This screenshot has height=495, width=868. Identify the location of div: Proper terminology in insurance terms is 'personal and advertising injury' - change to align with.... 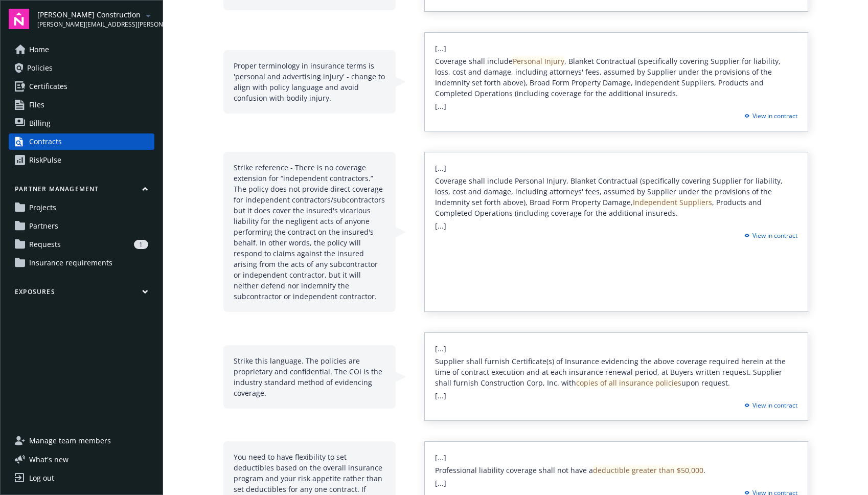
(309, 82).